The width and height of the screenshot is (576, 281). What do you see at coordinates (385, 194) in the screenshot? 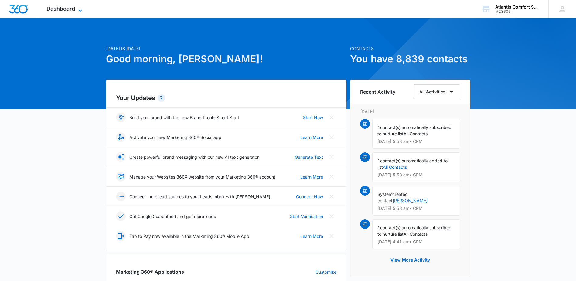
I see `span: System` at bounding box center [385, 194].